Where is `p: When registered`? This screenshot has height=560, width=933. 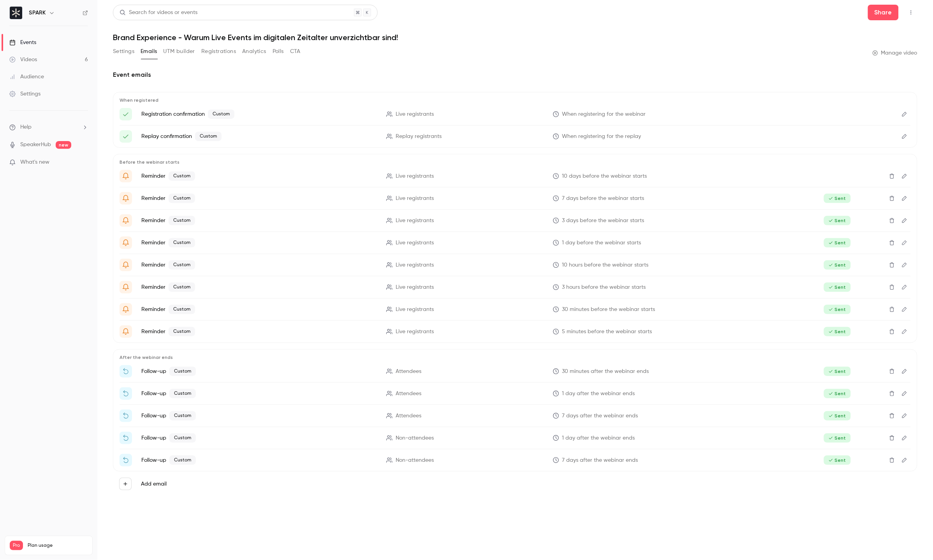
p: When registered is located at coordinates (515, 100).